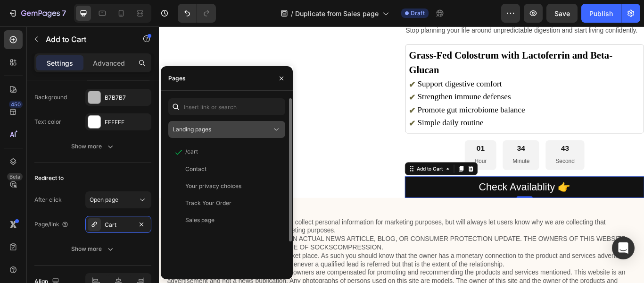 This screenshot has width=644, height=283. I want to click on div: Beta, so click(15, 177).